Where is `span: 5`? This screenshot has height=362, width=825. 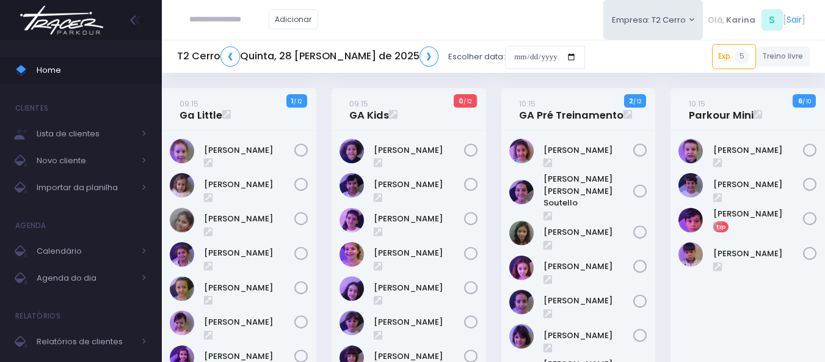
span: 5 is located at coordinates (742, 57).